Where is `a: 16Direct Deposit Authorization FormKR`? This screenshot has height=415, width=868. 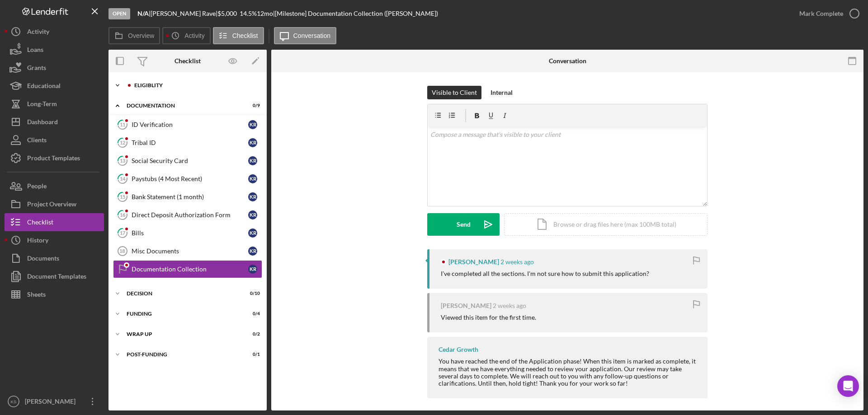 a: 16Direct Deposit Authorization FormKR is located at coordinates (187, 215).